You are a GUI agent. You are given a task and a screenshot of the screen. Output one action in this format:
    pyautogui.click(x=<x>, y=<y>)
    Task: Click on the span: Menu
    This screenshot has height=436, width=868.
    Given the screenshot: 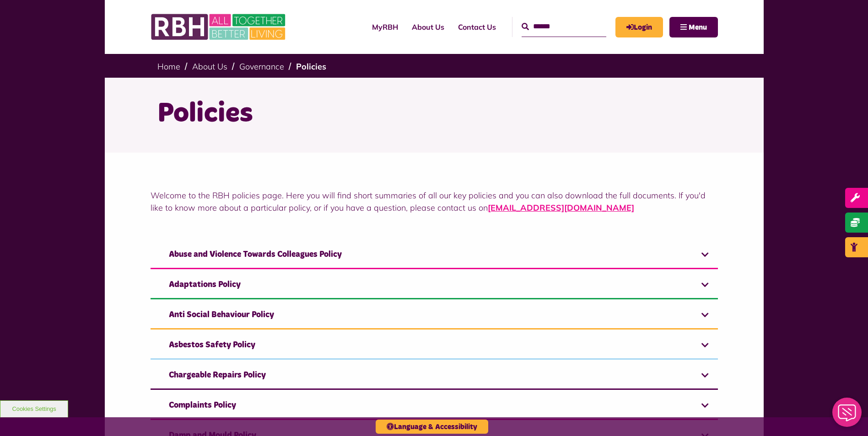 What is the action you would take?
    pyautogui.click(x=697, y=27)
    